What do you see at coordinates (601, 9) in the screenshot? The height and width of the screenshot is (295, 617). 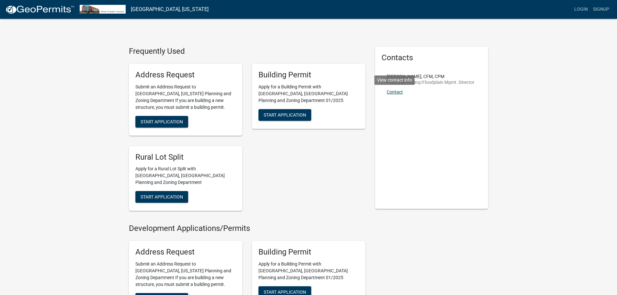 I see `a: Signup` at bounding box center [601, 9].